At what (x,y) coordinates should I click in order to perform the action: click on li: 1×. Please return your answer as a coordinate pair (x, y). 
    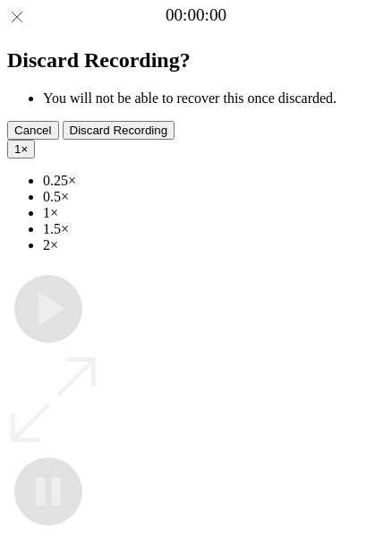
    Looking at the image, I should click on (214, 213).